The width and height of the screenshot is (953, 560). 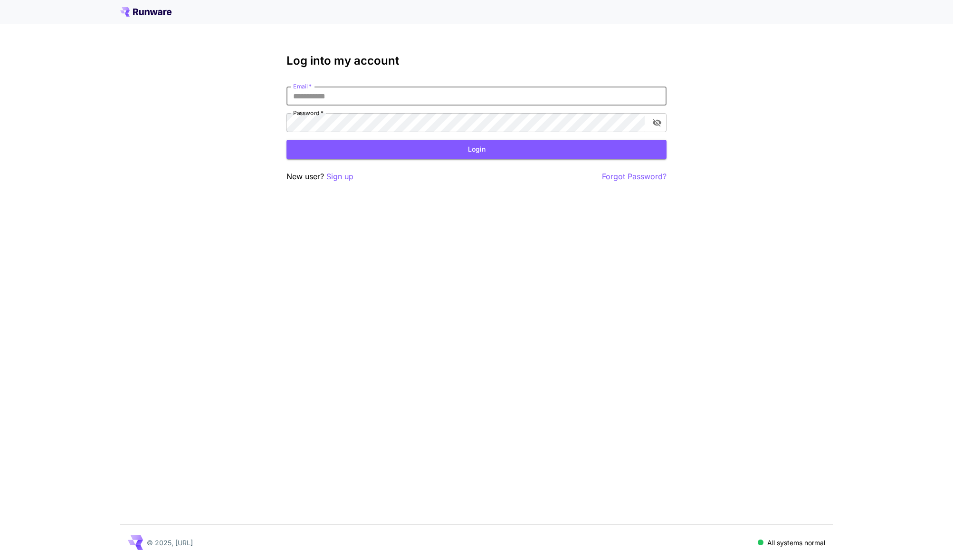 What do you see at coordinates (340, 176) in the screenshot?
I see `p: Sign up` at bounding box center [340, 176].